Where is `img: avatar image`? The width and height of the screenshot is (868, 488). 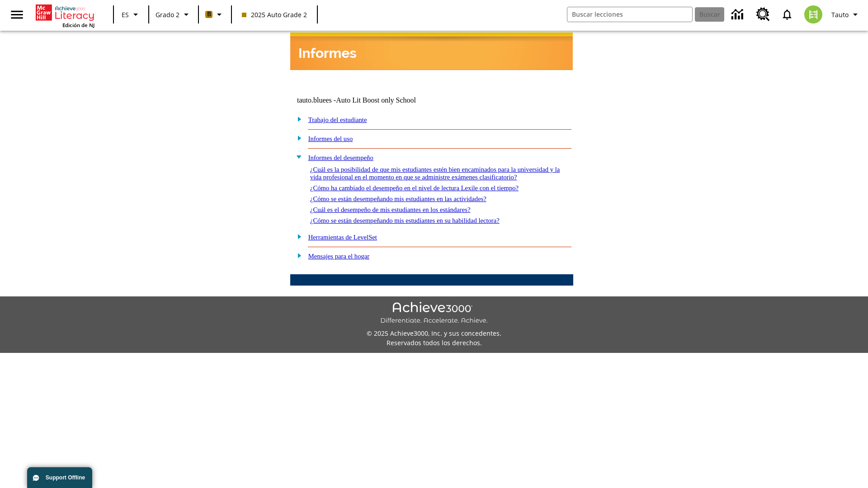
img: avatar image is located at coordinates (813, 15).